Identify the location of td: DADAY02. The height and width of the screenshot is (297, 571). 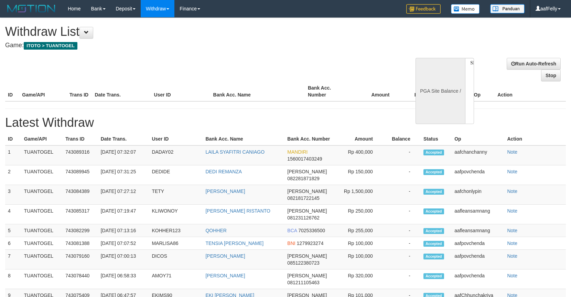
(176, 155).